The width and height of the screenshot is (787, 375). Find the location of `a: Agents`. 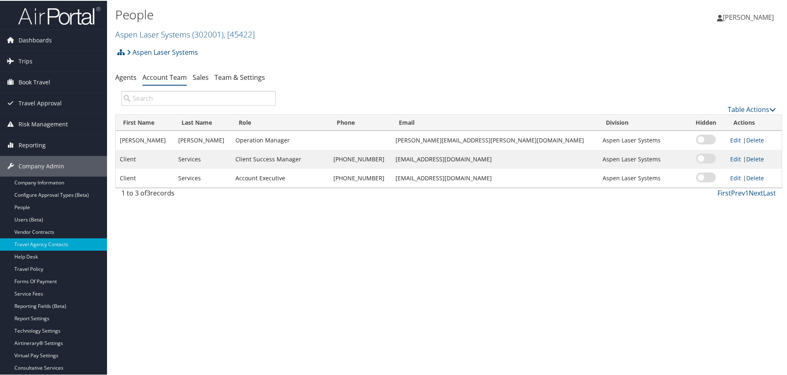

a: Agents is located at coordinates (126, 77).